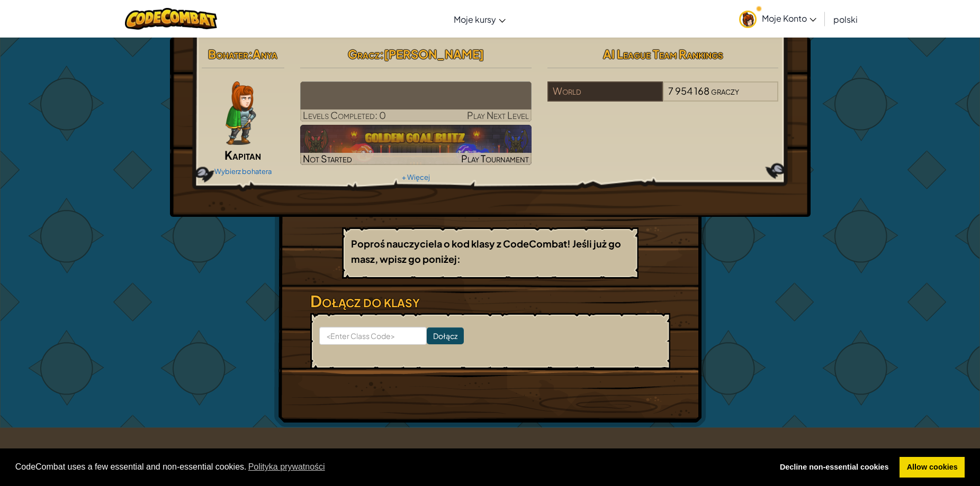  What do you see at coordinates (748, 19) in the screenshot?
I see `img: avatar` at bounding box center [748, 19].